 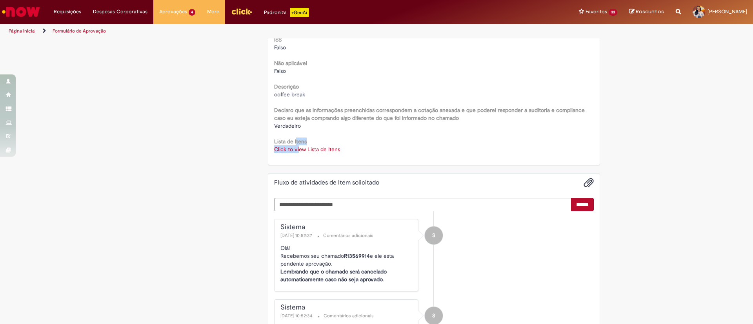 I want to click on a: Página inicial, so click(x=22, y=31).